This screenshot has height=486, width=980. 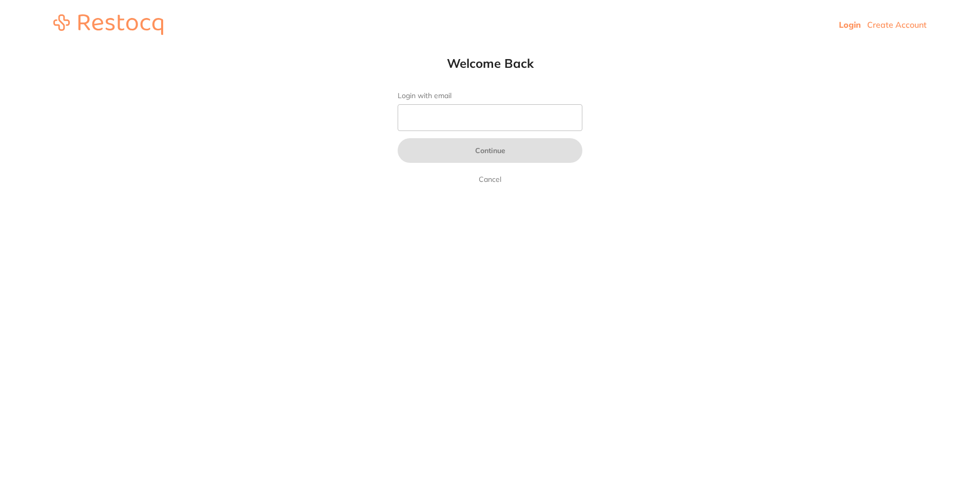 What do you see at coordinates (490, 179) in the screenshot?
I see `a: Cancel` at bounding box center [490, 179].